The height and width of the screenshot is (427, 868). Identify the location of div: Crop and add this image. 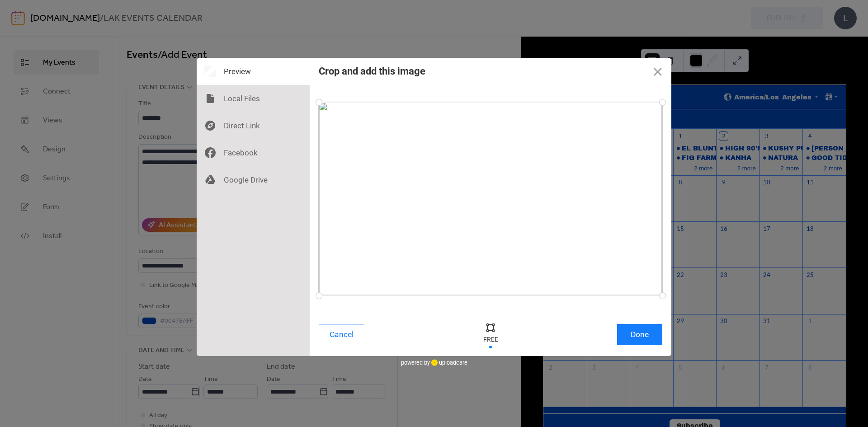
(372, 71).